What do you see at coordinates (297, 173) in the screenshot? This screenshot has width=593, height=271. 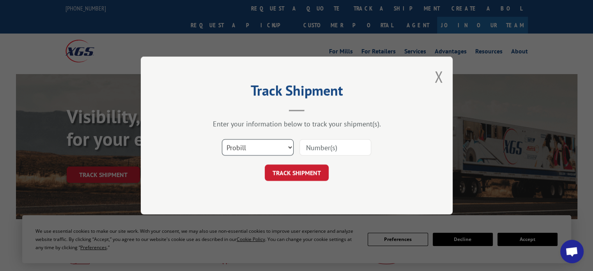 I see `button: TRACK SHIPMENT` at bounding box center [297, 173].